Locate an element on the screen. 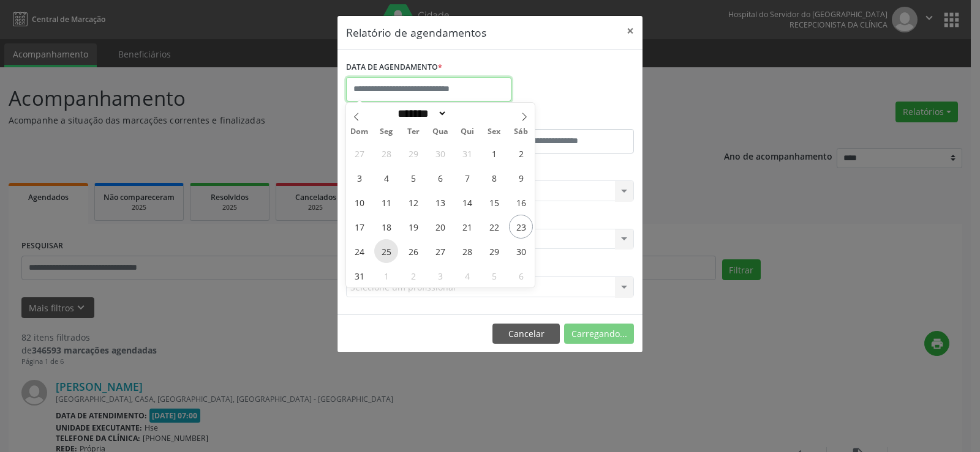 The height and width of the screenshot is (452, 980). span: Agosto 8, 2025 is located at coordinates (493, 178).